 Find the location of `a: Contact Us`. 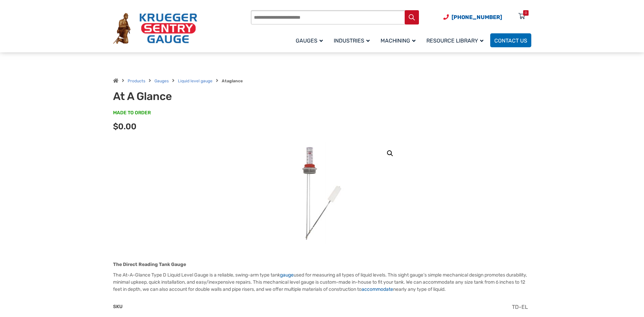

a: Contact Us is located at coordinates (511, 40).